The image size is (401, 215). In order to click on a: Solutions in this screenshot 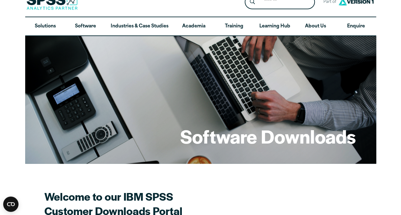, I will do `click(45, 26)`.